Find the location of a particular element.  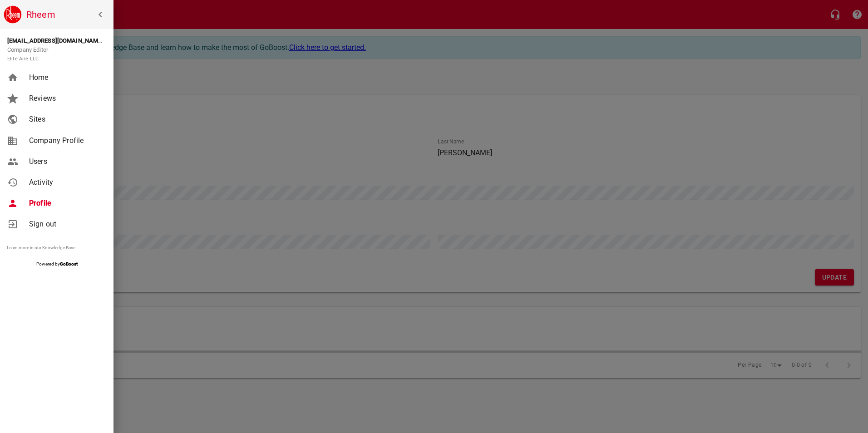

span: Company Editor is located at coordinates (28, 54).